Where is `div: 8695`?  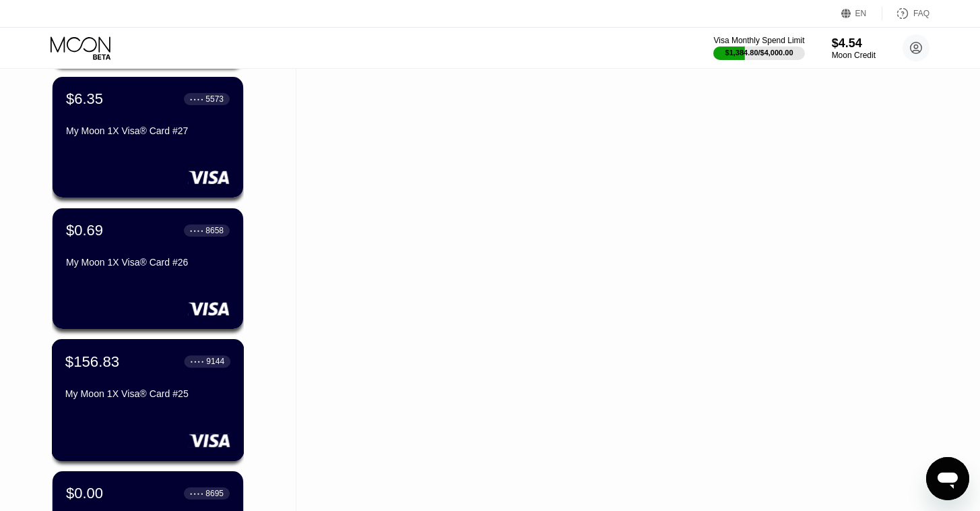 div: 8695 is located at coordinates (214, 493).